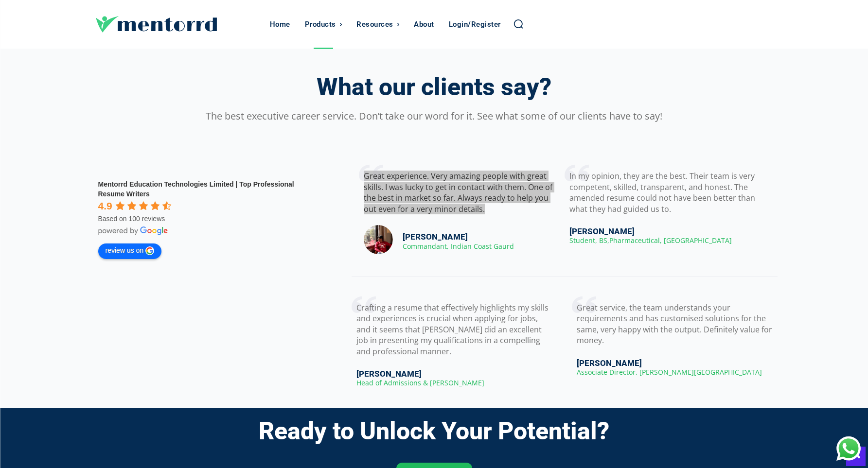 This screenshot has height=468, width=868. Describe the element at coordinates (454, 324) in the screenshot. I see `p: Crafting a resume that effectively highlights my skills and experiences is crucial when applying ...` at that location.